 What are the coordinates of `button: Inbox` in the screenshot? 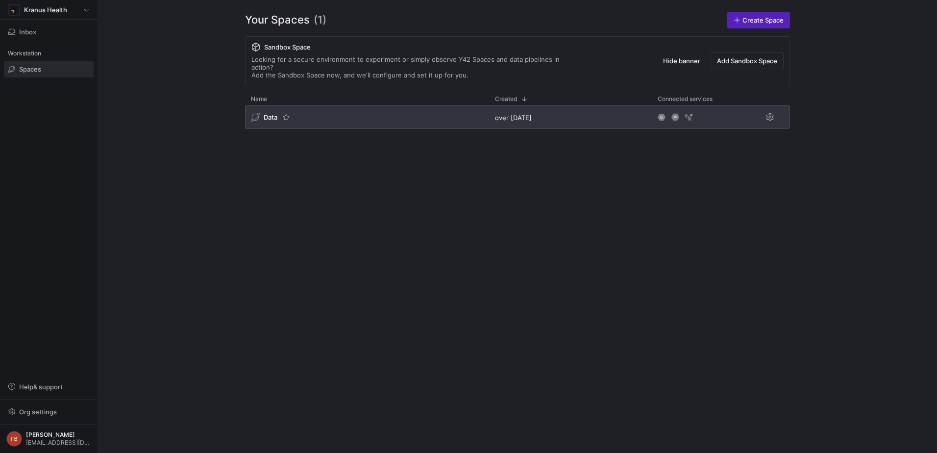 It's located at (49, 32).